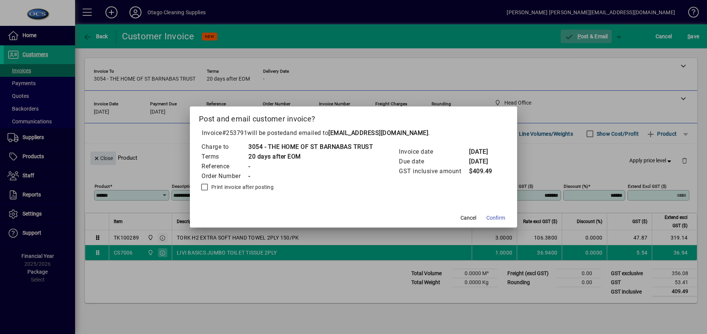 The width and height of the screenshot is (707, 334). Describe the element at coordinates (434, 172) in the screenshot. I see `td: GST inclusive amount` at that location.